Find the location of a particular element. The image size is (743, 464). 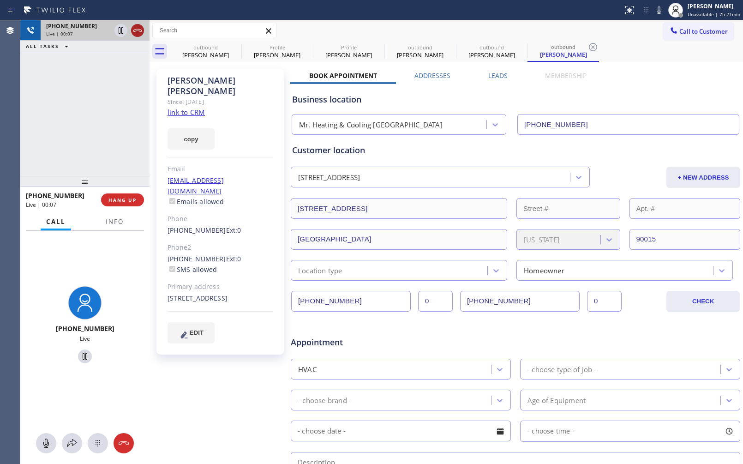

label: Emails allowed is located at coordinates (196, 201).